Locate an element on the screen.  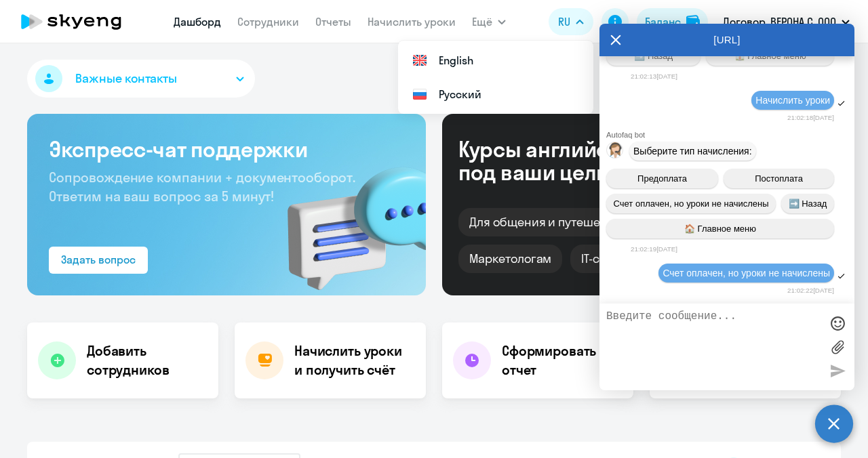
span: Выберите тип начисления: is located at coordinates (692, 151).